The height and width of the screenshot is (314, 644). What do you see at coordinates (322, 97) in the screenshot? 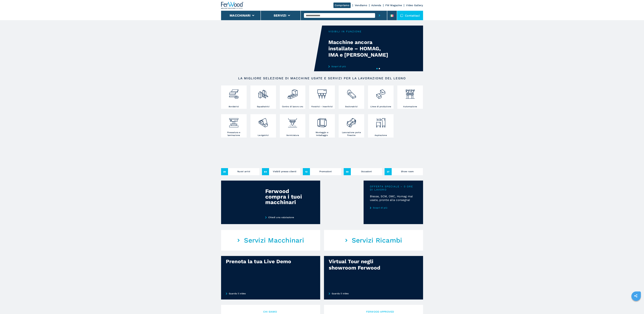
I see `a: Foratrici - inseritrici` at bounding box center [322, 97].